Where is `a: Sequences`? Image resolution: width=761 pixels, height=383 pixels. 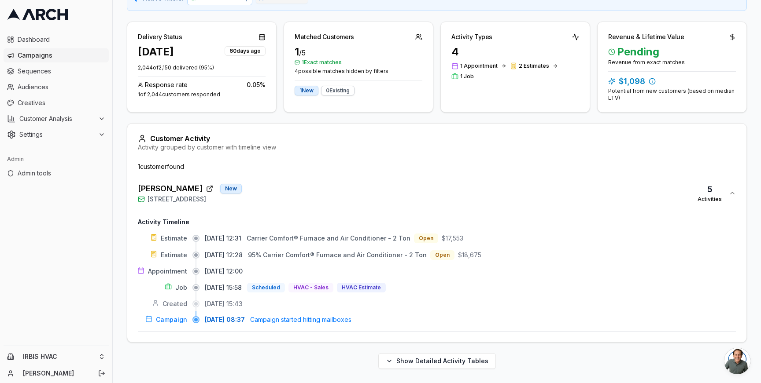
a: Sequences is located at coordinates (56, 71).